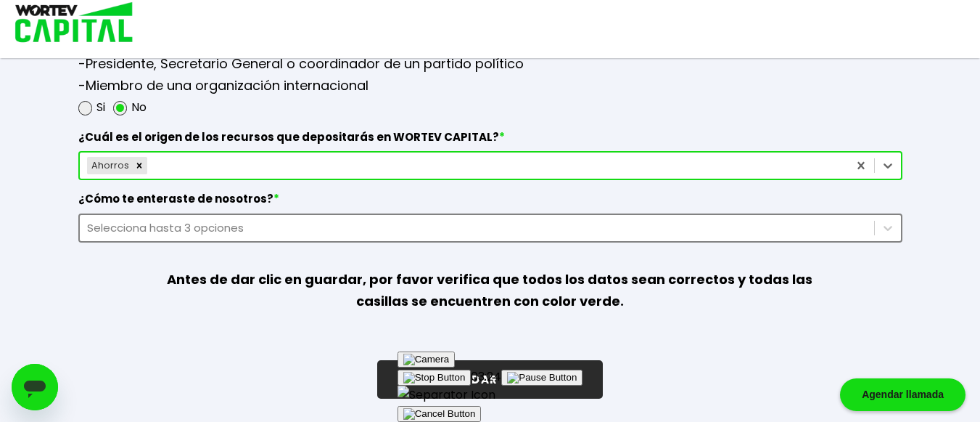 The image size is (980, 422). I want to click on div: Remove Ahorros, so click(140, 166).